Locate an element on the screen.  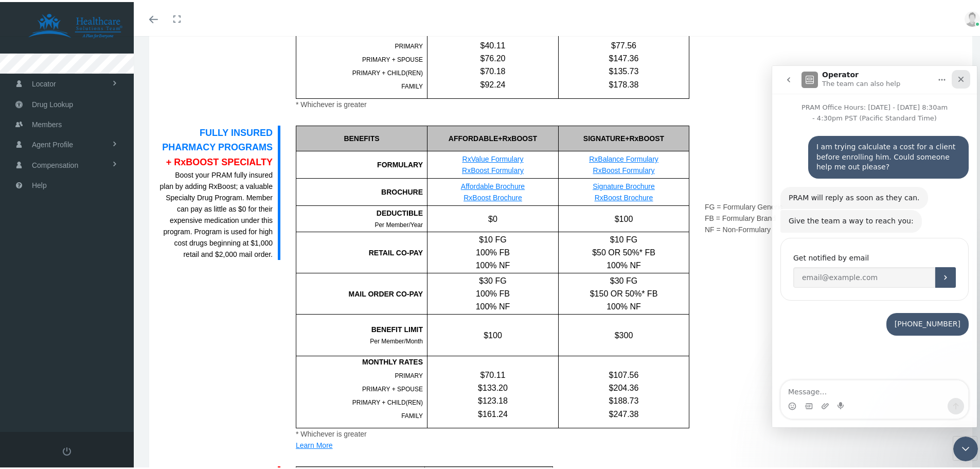
div: $133.20 is located at coordinates (493, 385).